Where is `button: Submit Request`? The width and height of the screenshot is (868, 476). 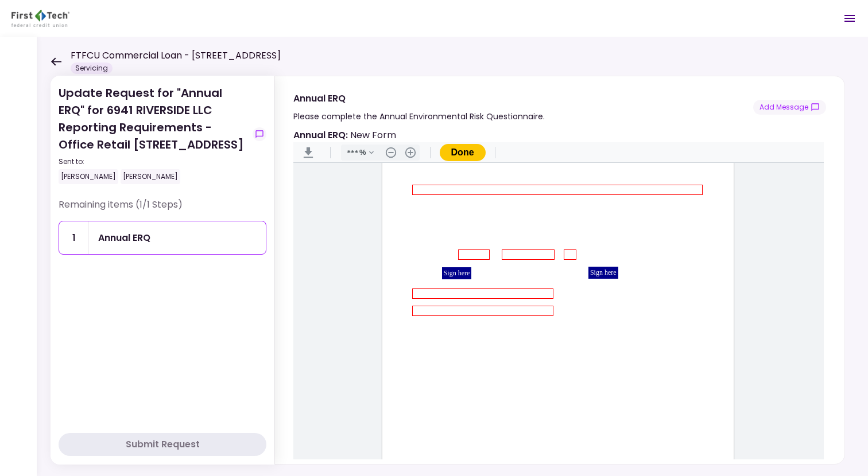
button: Submit Request is located at coordinates (162, 445).